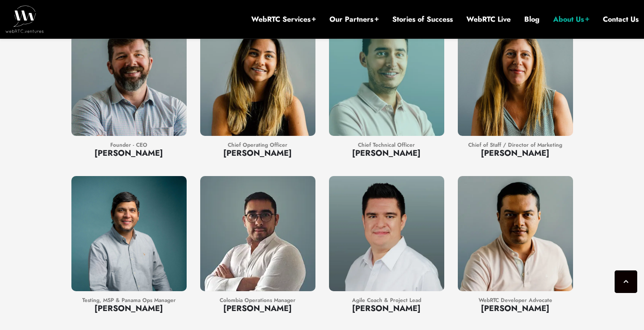 The width and height of the screenshot is (644, 330). I want to click on a: Contact Us, so click(620, 19).